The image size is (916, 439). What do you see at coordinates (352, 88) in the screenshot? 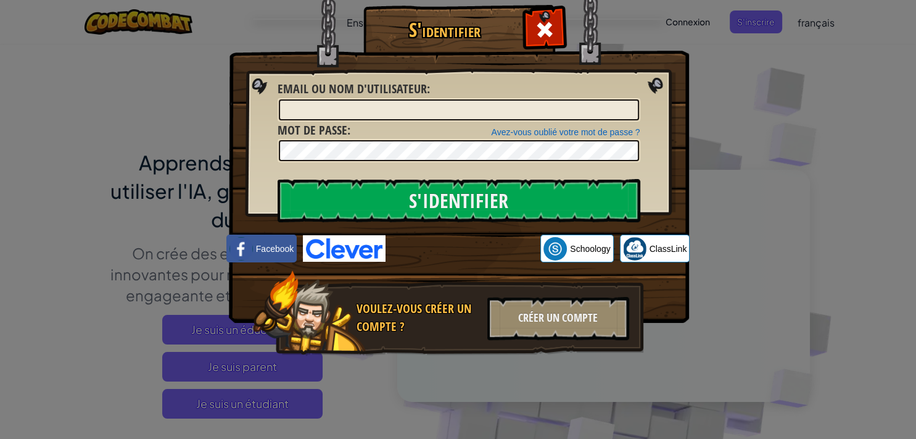
I see `span: Email ou nom d'utilisateur` at bounding box center [352, 88].